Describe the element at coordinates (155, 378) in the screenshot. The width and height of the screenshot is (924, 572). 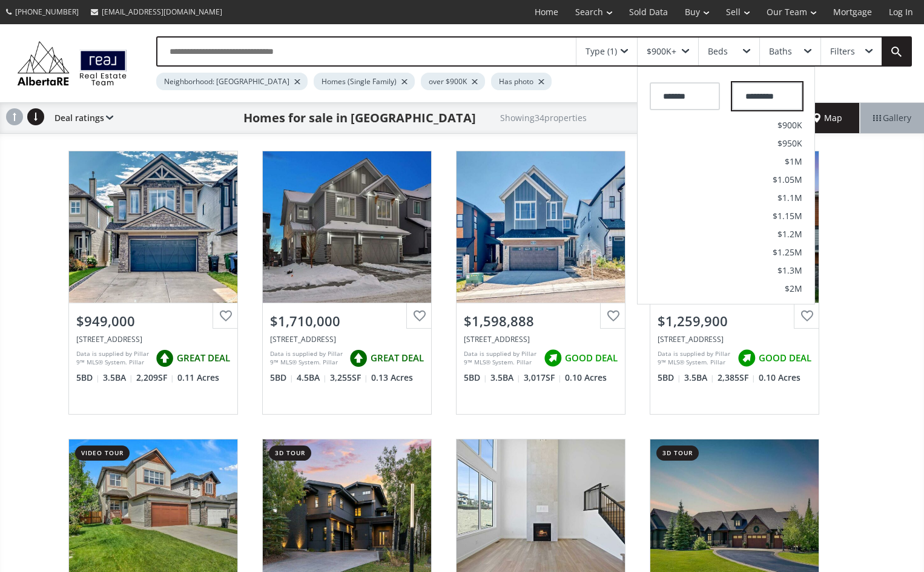
I see `span: 2,209 SF` at that location.